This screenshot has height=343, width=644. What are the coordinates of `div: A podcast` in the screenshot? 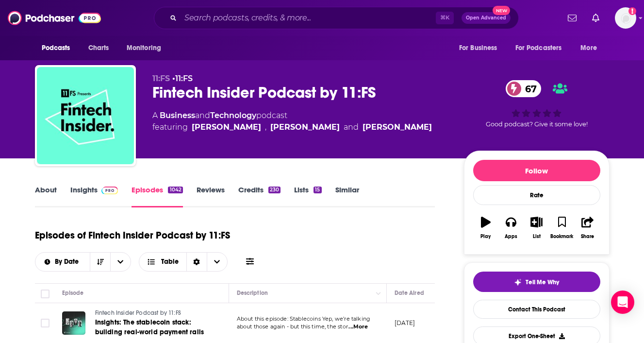 It's located at (292, 122).